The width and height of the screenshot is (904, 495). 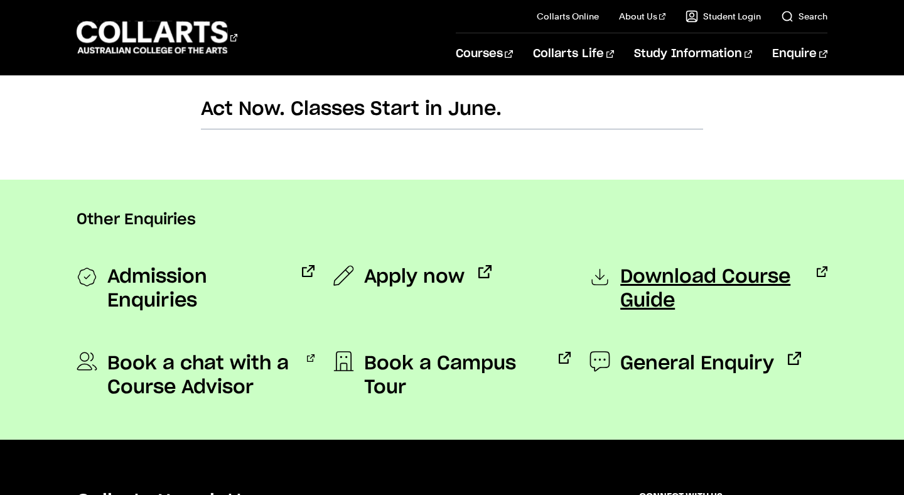 I want to click on a: Download Course Guide, so click(x=708, y=289).